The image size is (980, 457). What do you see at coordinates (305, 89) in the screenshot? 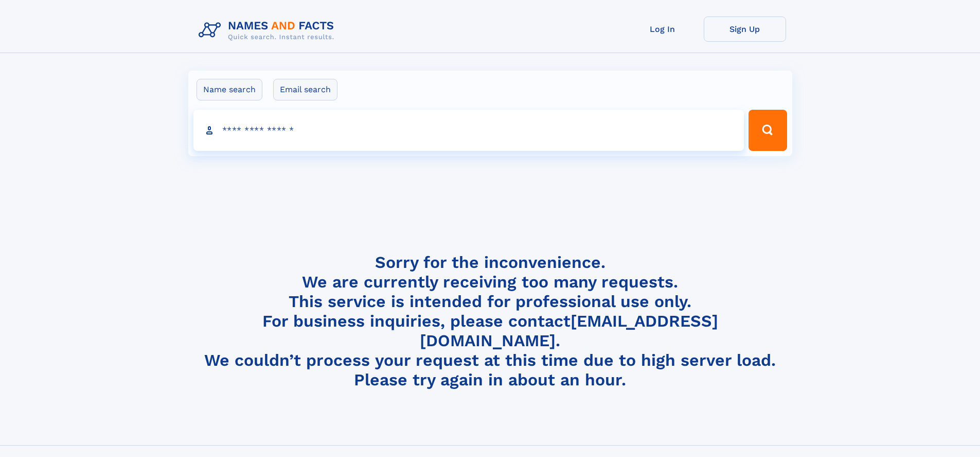
I see `label: Email search` at bounding box center [305, 89].